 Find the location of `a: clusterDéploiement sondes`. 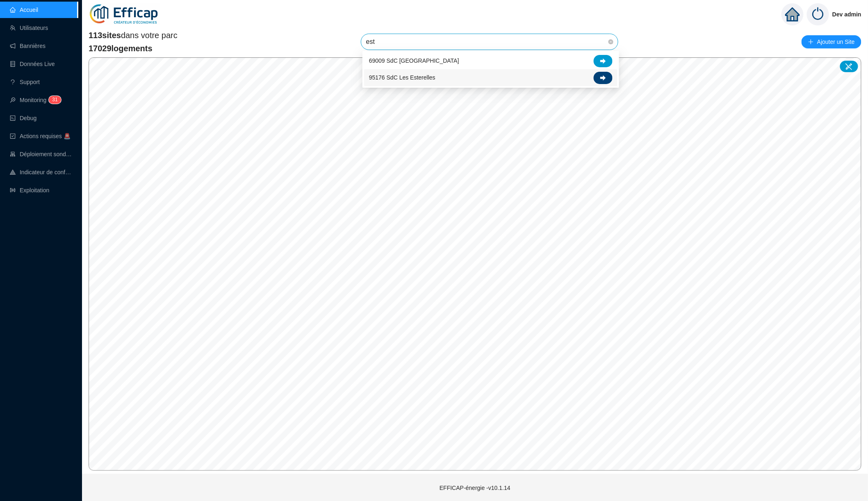

a: clusterDéploiement sondes is located at coordinates (41, 154).